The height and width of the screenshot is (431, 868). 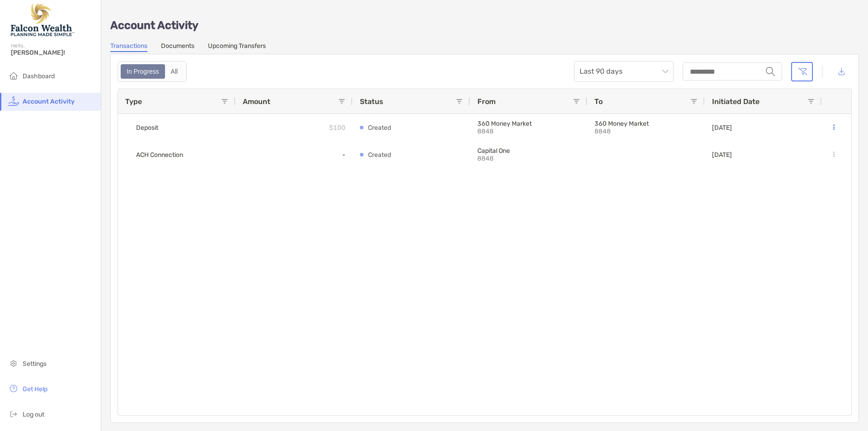 What do you see at coordinates (598, 101) in the screenshot?
I see `span: To` at bounding box center [598, 101].